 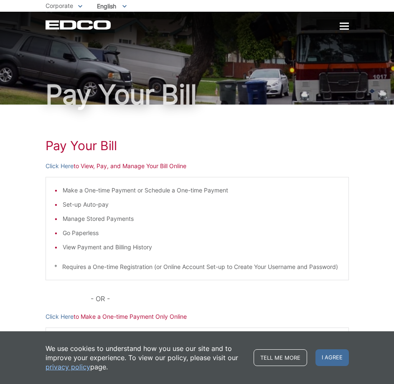 I want to click on li: Manage Stored Payments, so click(x=201, y=219).